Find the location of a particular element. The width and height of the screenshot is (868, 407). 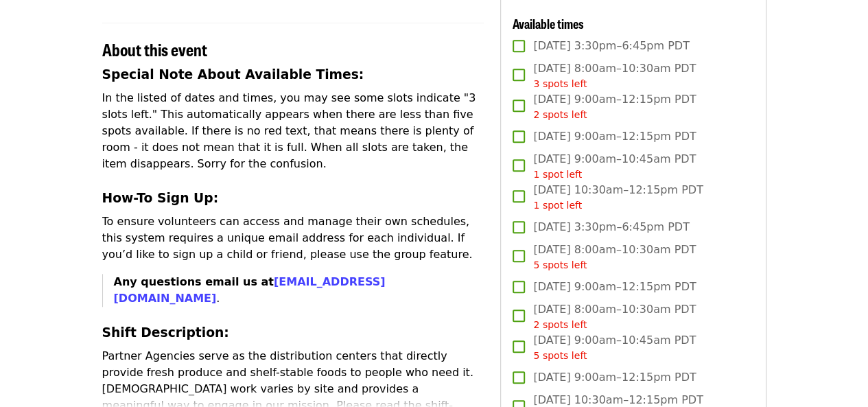

strong: Special Note About Available Times: is located at coordinates (233, 74).